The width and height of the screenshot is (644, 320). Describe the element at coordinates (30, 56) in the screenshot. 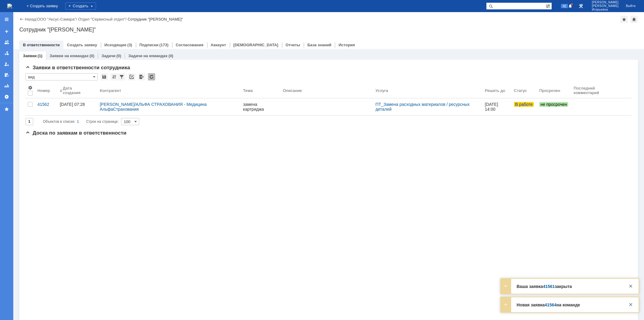

I see `a: Заявки` at that location.